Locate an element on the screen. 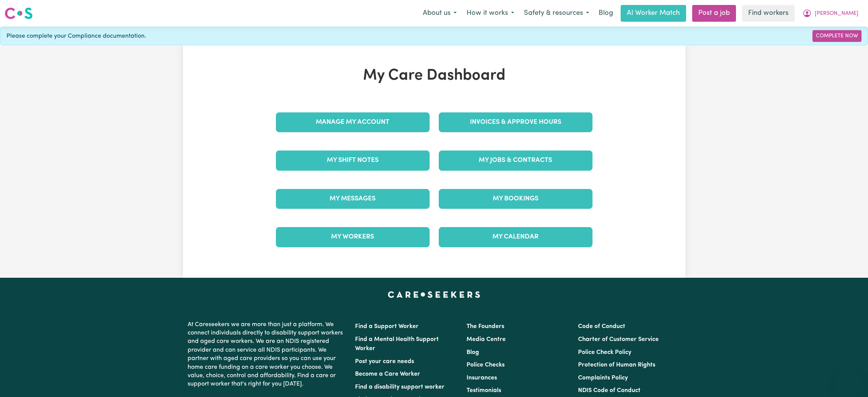 This screenshot has height=397, width=868. a: Find a Mental Health Support Worker is located at coordinates (397, 344).